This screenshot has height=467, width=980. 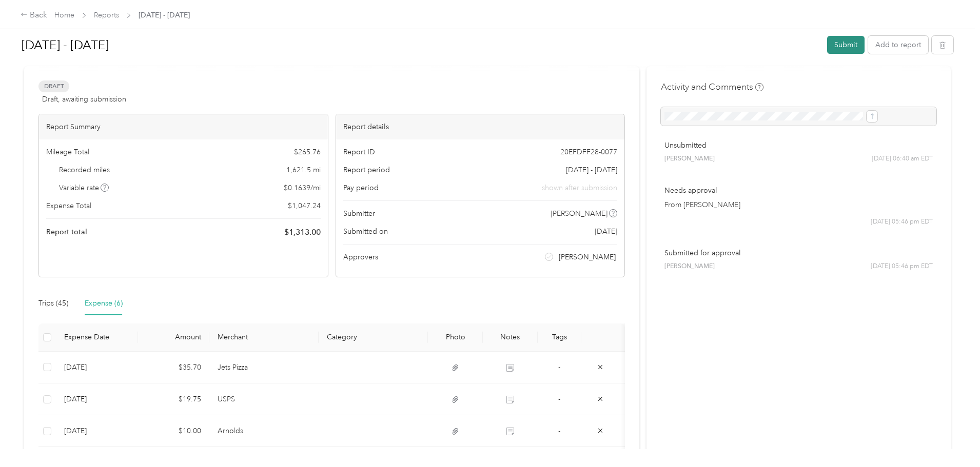 I want to click on h4: Activity and Comments, so click(x=712, y=87).